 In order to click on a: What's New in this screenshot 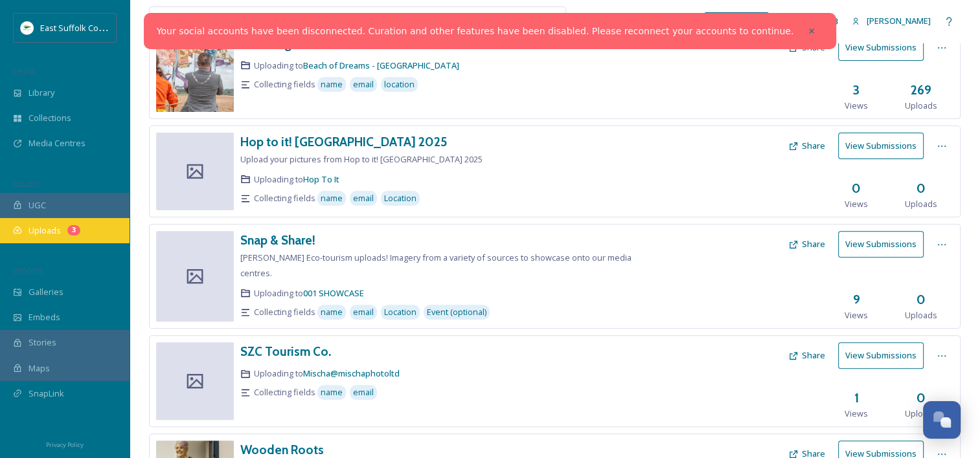, I will do `click(737, 22)`.